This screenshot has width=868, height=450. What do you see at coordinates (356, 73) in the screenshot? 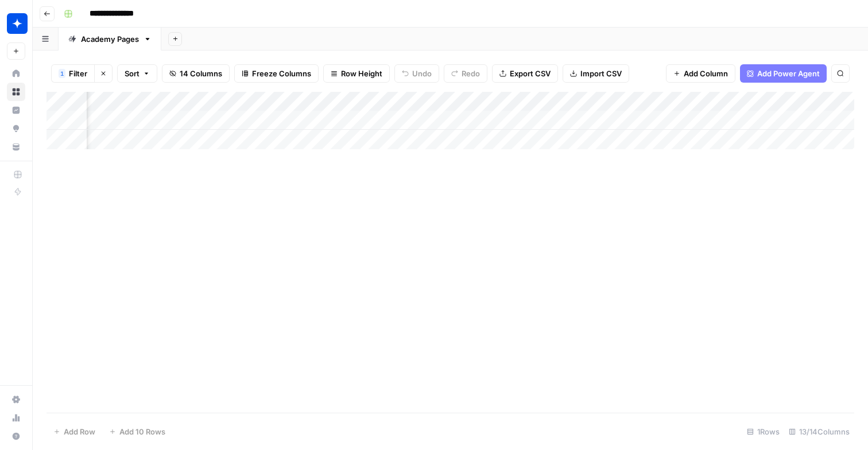
I see `button: Row Height` at bounding box center [356, 73].